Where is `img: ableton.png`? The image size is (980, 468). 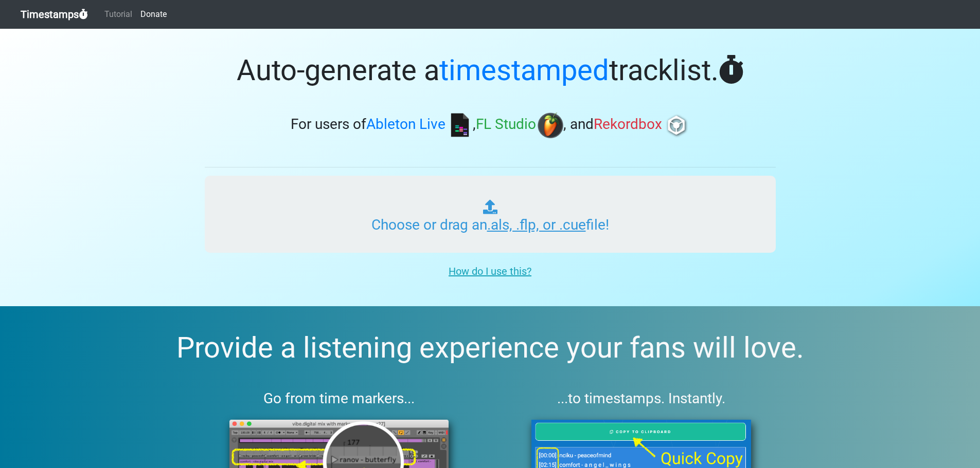
img: ableton.png is located at coordinates (460, 126).